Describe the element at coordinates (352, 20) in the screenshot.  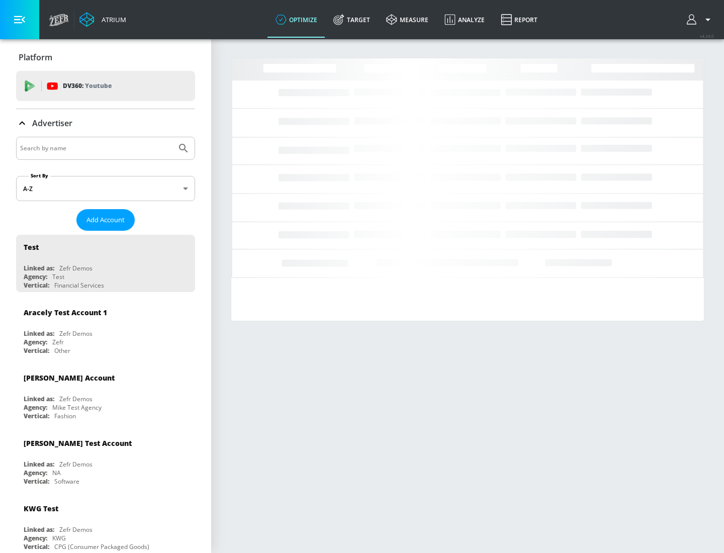
I see `a: Target` at that location.